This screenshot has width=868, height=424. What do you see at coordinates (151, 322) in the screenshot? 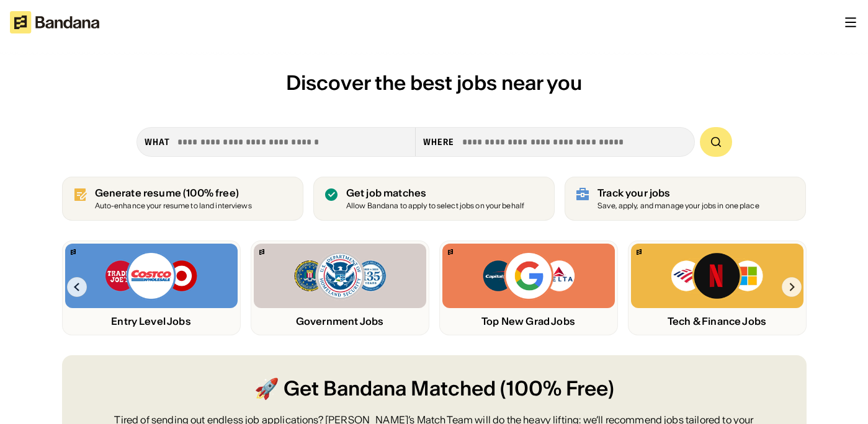
I see `div: Entry Level Jobs` at bounding box center [151, 322].